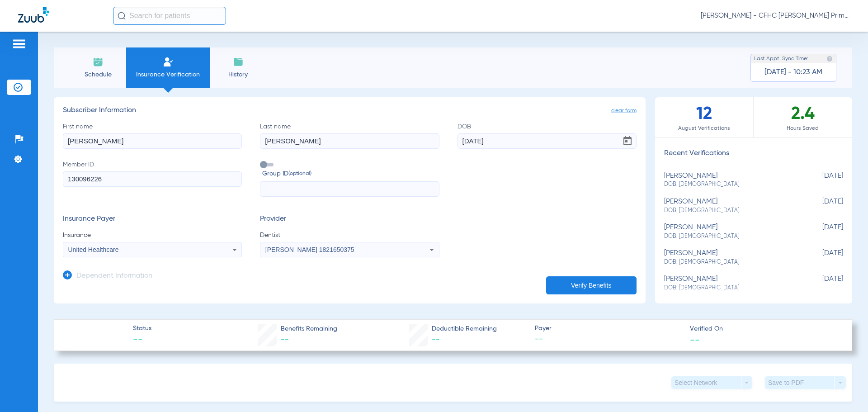 The image size is (868, 412). Describe the element at coordinates (608, 328) in the screenshot. I see `span: Payer` at that location.